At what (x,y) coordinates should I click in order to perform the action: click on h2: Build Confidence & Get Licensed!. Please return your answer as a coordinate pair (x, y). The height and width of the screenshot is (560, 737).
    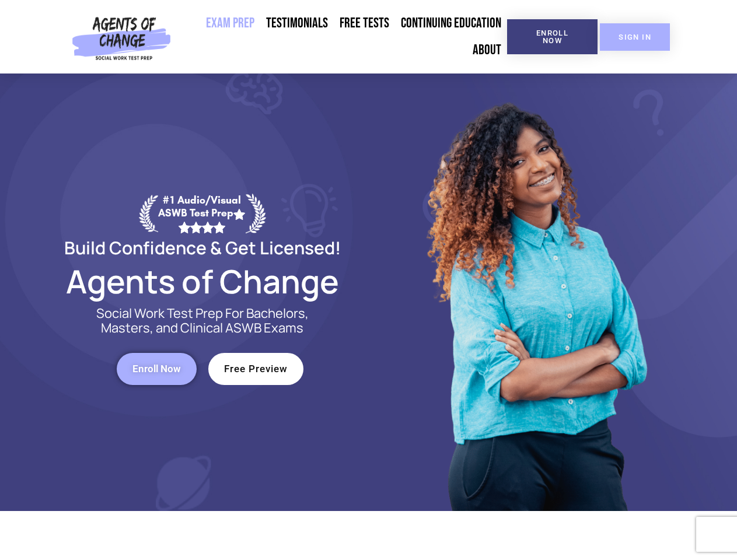
    Looking at the image, I should click on (203, 248).